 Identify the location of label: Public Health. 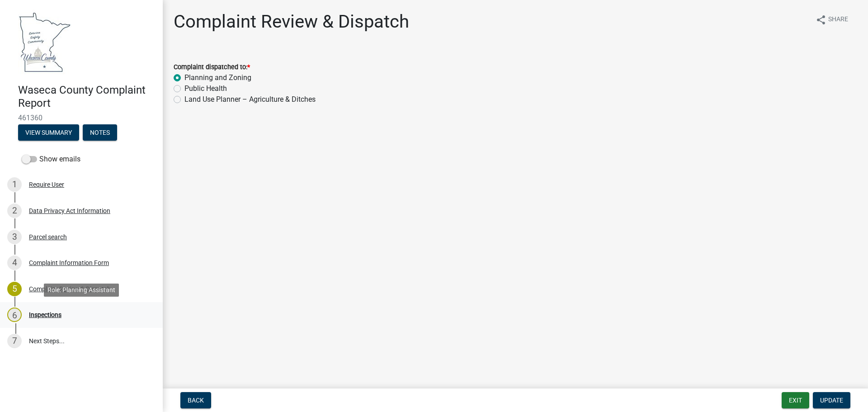
(206, 89).